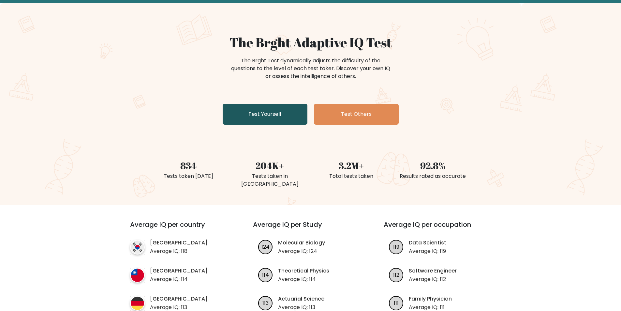 This screenshot has height=311, width=621. What do you see at coordinates (301, 299) in the screenshot?
I see `a: Actuarial Science` at bounding box center [301, 299].